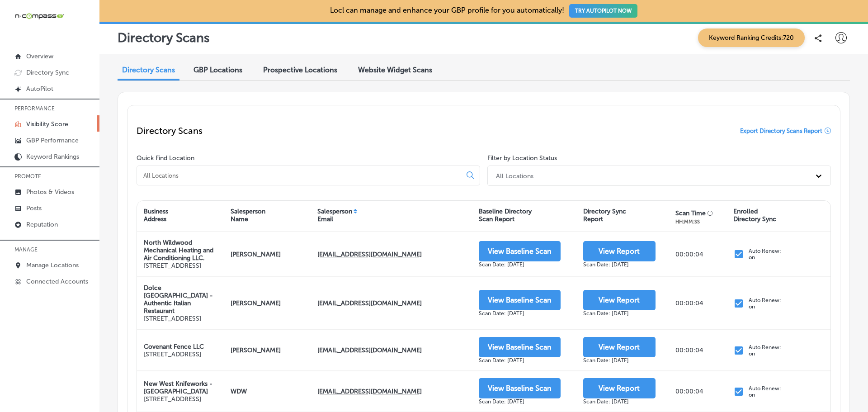 This screenshot has height=412, width=868. What do you see at coordinates (522, 158) in the screenshot?
I see `label: Filter by Location Status` at bounding box center [522, 158].